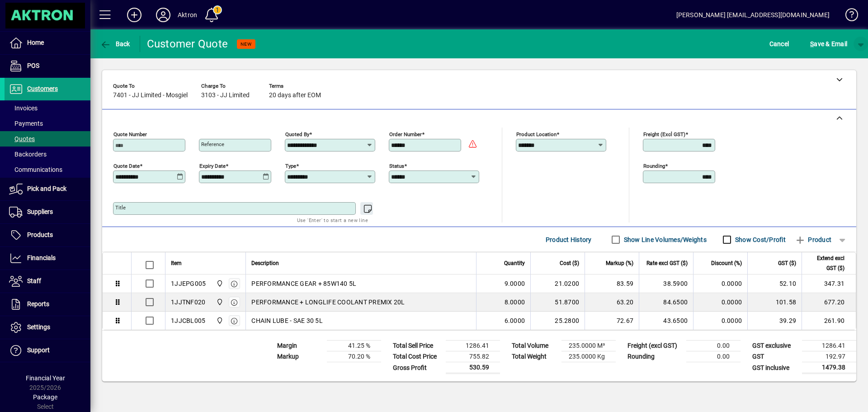 Image resolution: width=868 pixels, height=412 pixels. What do you see at coordinates (354, 357) in the screenshot?
I see `td: 70.20 %` at bounding box center [354, 357].